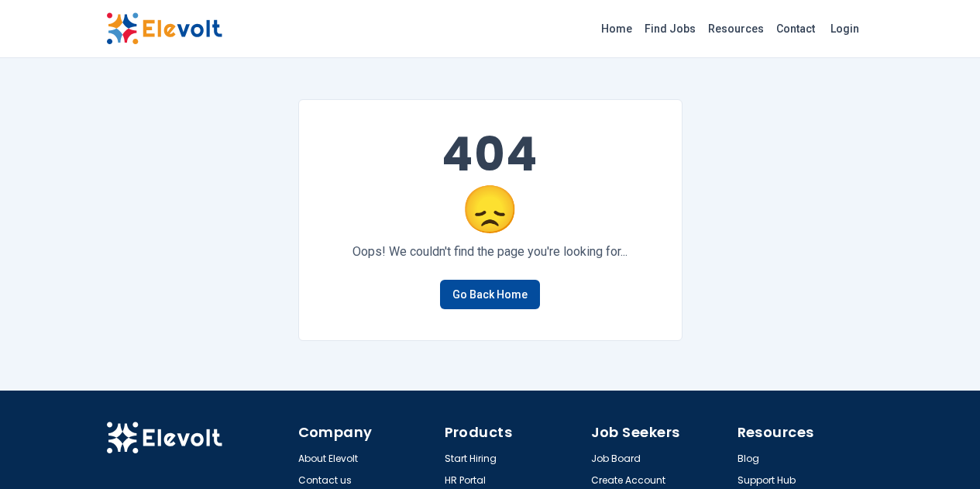 The height and width of the screenshot is (489, 980). I want to click on a: Create Account, so click(628, 480).